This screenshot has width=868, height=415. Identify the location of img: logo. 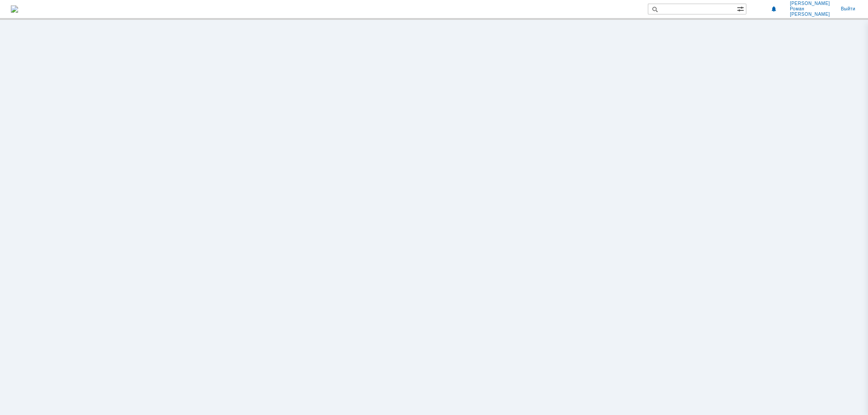
(15, 9).